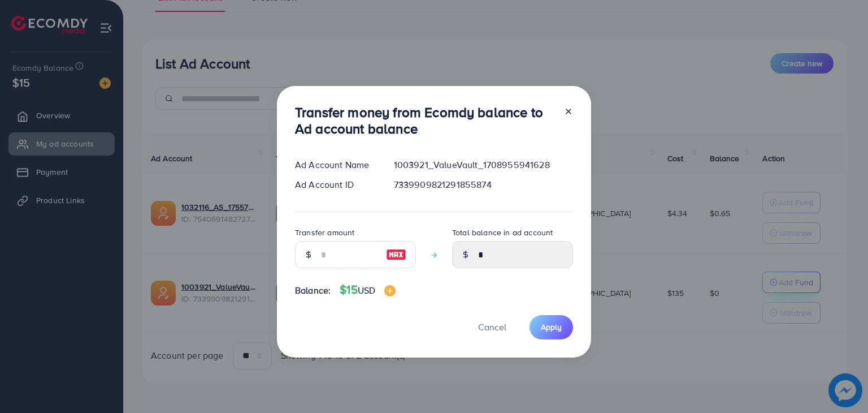 This screenshot has height=413, width=868. I want to click on span: Balance:, so click(312, 290).